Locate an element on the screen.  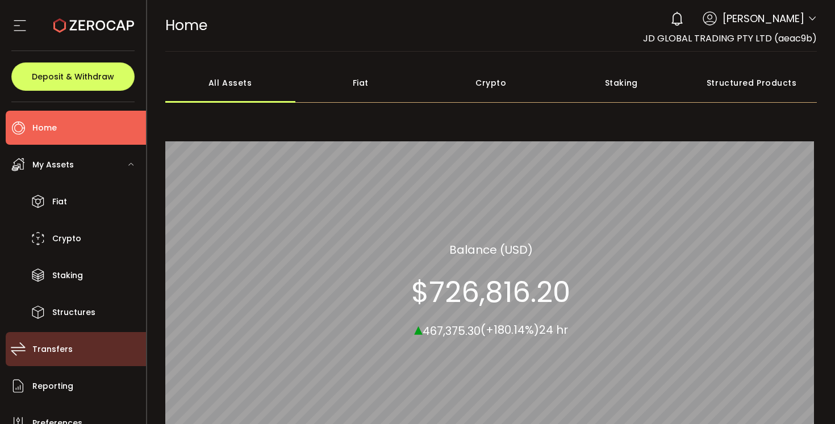
span: Deposit & Withdraw is located at coordinates (73, 77).